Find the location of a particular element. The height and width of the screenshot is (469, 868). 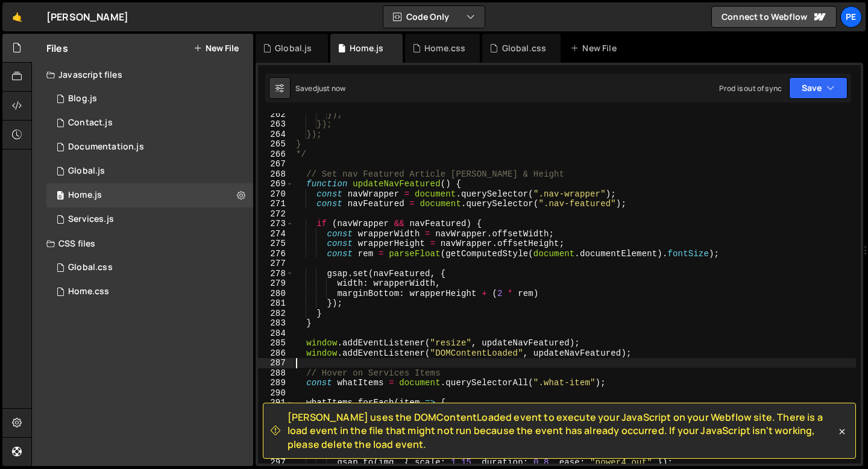

div: 288 is located at coordinates (276, 373).